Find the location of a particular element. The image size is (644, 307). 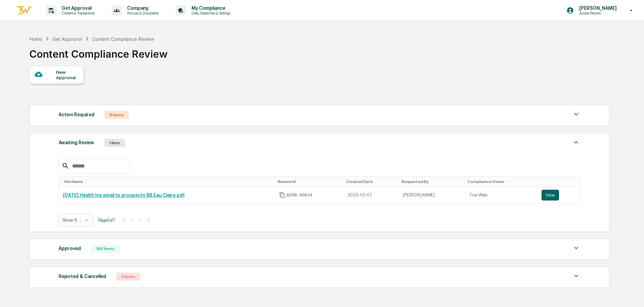

img: logo is located at coordinates (24, 11).